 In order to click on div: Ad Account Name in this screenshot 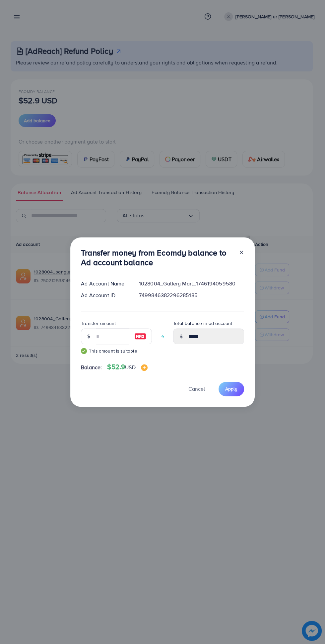, I will do `click(105, 283)`.